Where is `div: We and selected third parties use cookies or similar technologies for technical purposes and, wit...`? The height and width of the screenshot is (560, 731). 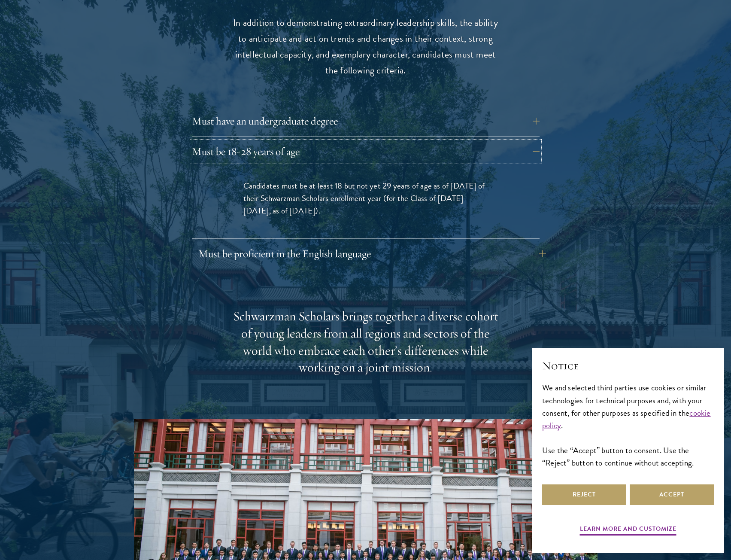
div: We and selected third parties use cookies or similar technologies for technical purposes and, wit... is located at coordinates (628, 425).